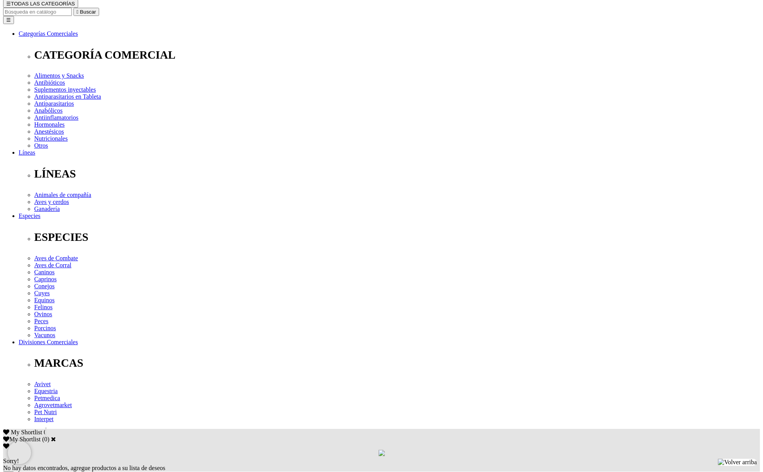  What do you see at coordinates (48, 342) in the screenshot?
I see `a: Divisiones Comerciales` at bounding box center [48, 342].